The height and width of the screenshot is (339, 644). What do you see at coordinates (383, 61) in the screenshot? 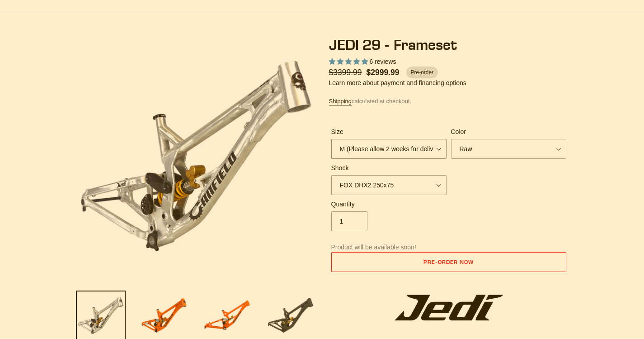
I see `span: 6 reviews` at bounding box center [383, 61].